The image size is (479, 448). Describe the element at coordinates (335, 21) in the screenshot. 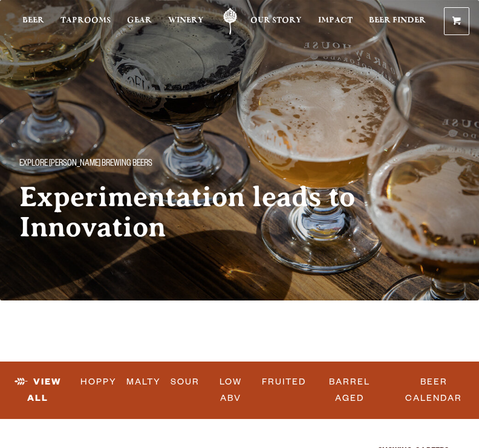

I see `a: Impact` at that location.